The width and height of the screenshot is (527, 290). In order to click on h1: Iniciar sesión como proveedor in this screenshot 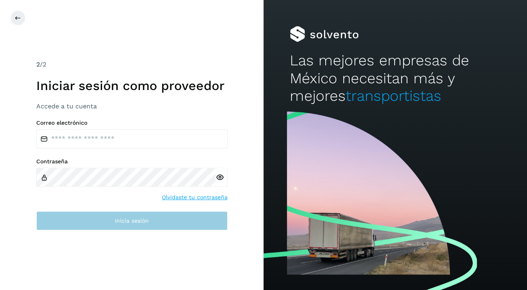, I will do `click(132, 86)`.